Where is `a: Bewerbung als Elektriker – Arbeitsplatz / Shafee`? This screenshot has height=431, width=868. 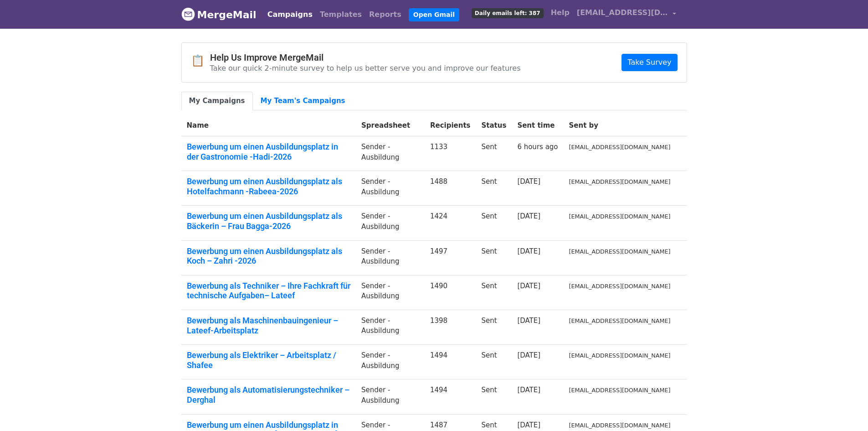 a: Bewerbung als Elektriker – Arbeitsplatz / Shafee is located at coordinates (268, 360).